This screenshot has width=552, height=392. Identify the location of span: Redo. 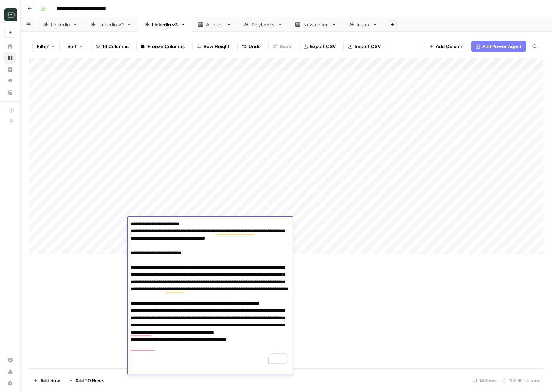
(286, 46).